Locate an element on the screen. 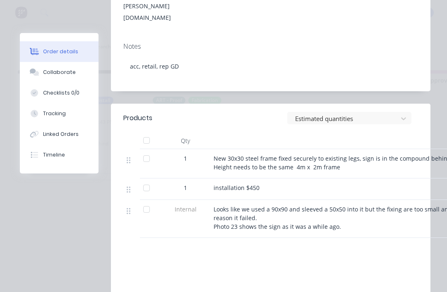 This screenshot has width=447, height=292. button: Tracking is located at coordinates (59, 114).